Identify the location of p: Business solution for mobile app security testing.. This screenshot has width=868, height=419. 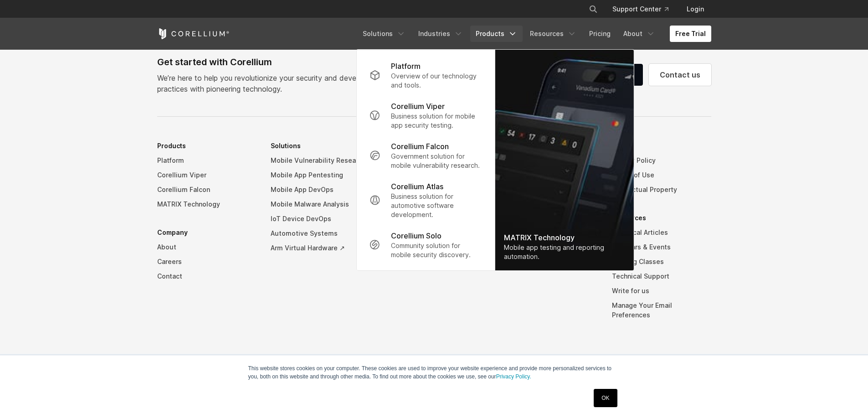
(436, 121).